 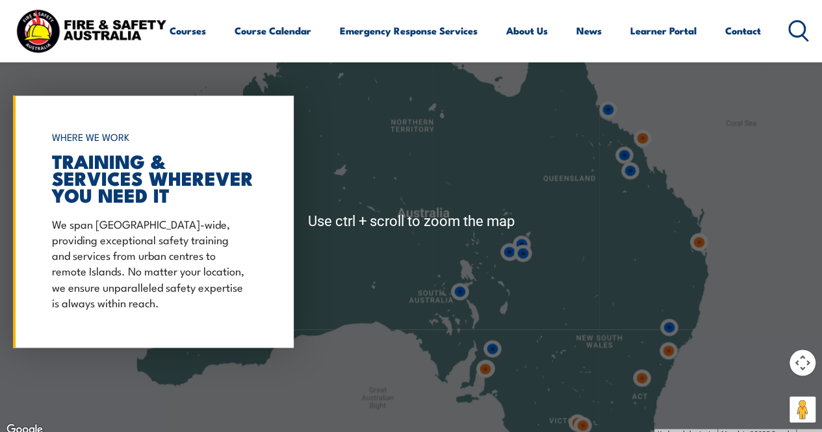 What do you see at coordinates (664, 31) in the screenshot?
I see `a: Learner Portal` at bounding box center [664, 31].